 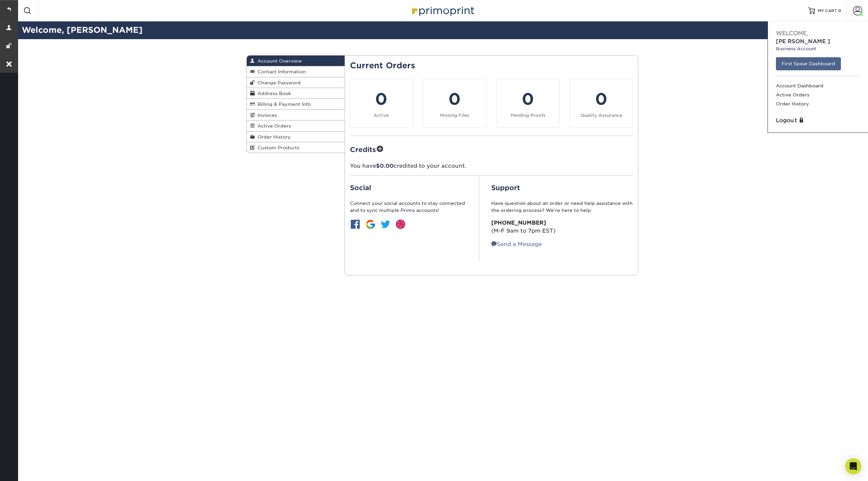 What do you see at coordinates (809, 64) in the screenshot?
I see `a: First Spear Dashboard` at bounding box center [809, 64].